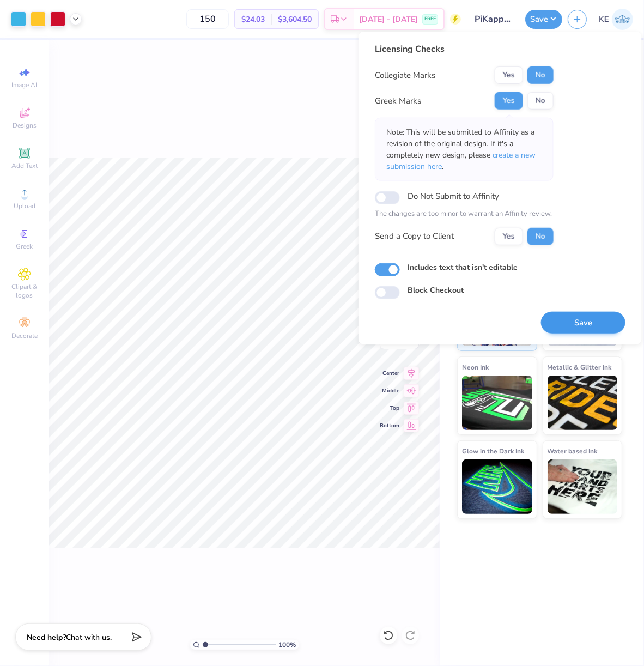 Image resolution: width=644 pixels, height=666 pixels. Describe the element at coordinates (25, 166) in the screenshot. I see `span: Add Text` at that location.